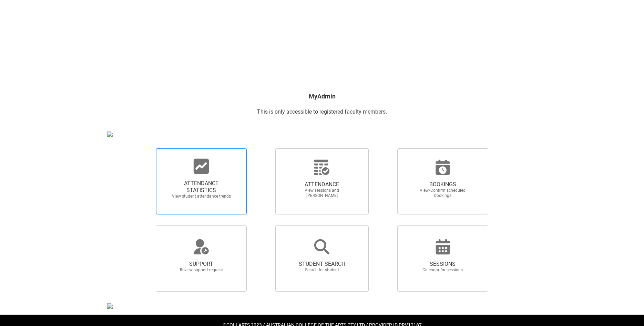 The width and height of the screenshot is (644, 326). I want to click on span: This is only accessible to registered faculty members., so click(322, 112).